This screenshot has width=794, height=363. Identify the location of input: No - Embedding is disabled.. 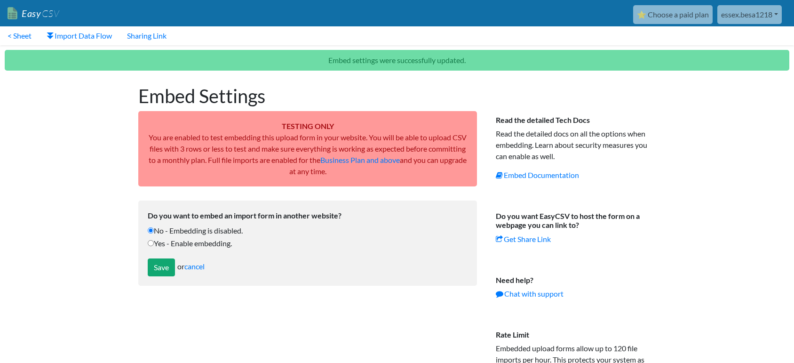
(151, 230).